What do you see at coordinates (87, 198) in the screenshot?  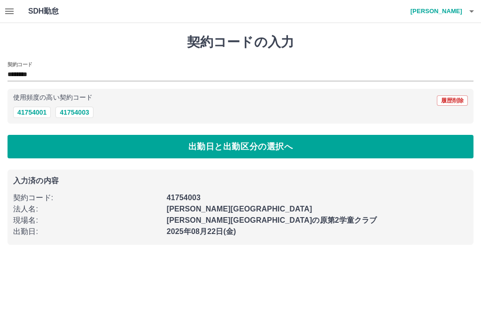 I see `p: 契約コード :` at bounding box center [87, 198].